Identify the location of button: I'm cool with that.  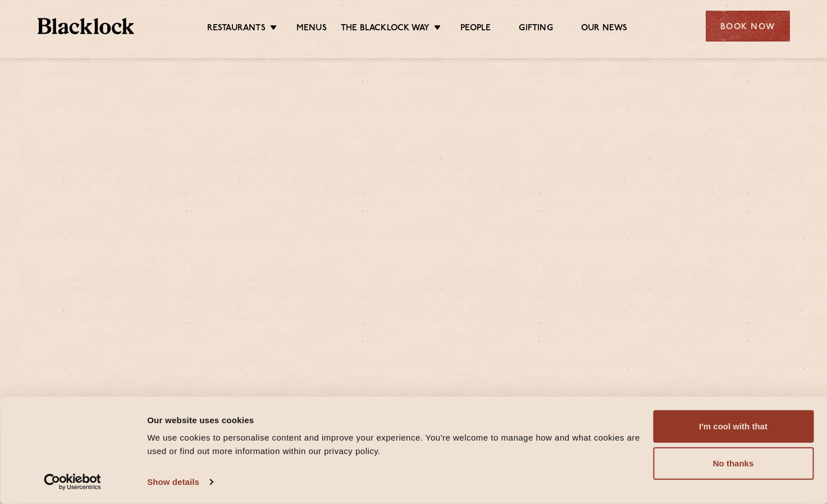
(733, 426).